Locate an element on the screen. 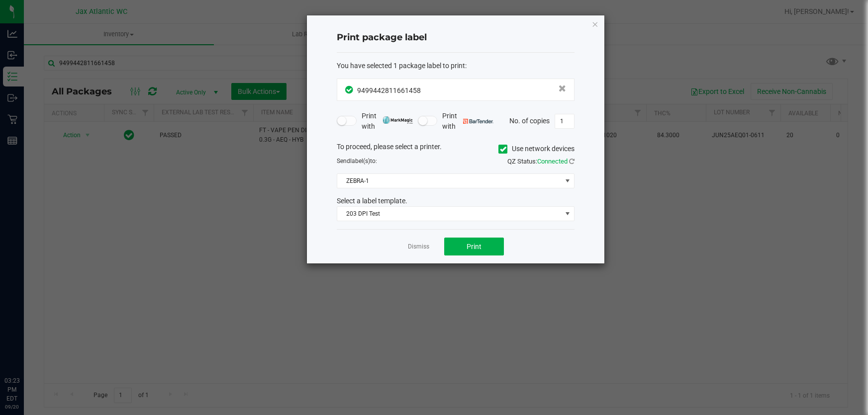 The height and width of the screenshot is (415, 868). a: Dismiss is located at coordinates (418, 246).